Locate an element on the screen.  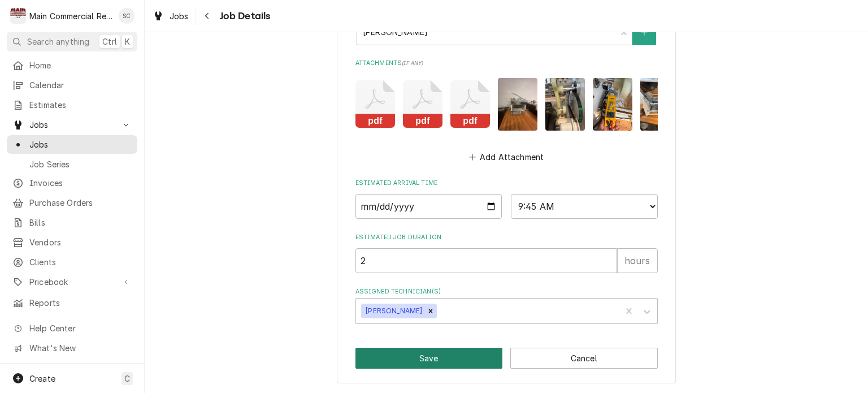
span: Clients is located at coordinates (80, 262).